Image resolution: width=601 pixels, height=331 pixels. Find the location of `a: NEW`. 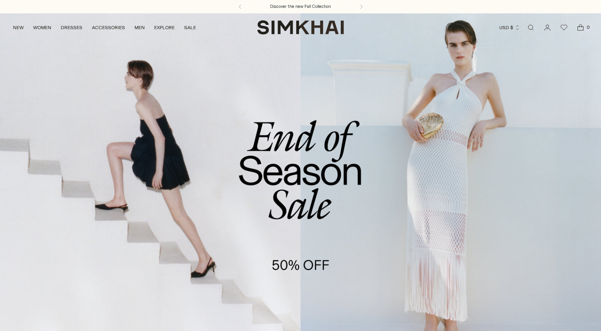

a: NEW is located at coordinates (18, 28).